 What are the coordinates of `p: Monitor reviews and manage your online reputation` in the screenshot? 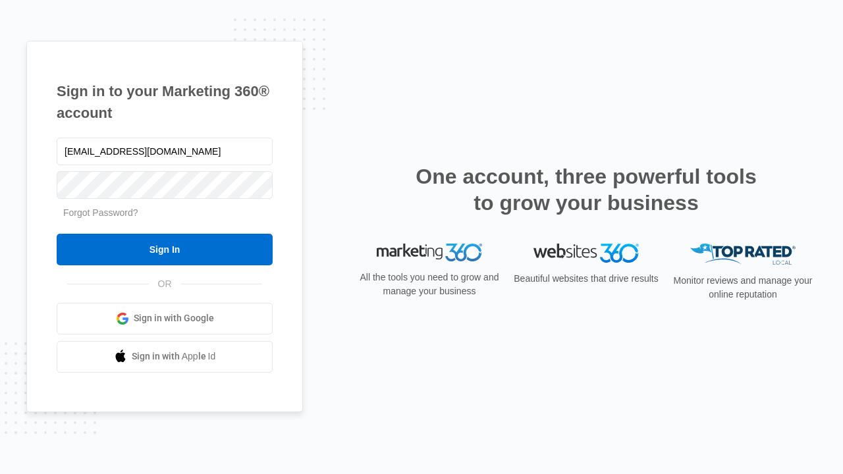 It's located at (743, 288).